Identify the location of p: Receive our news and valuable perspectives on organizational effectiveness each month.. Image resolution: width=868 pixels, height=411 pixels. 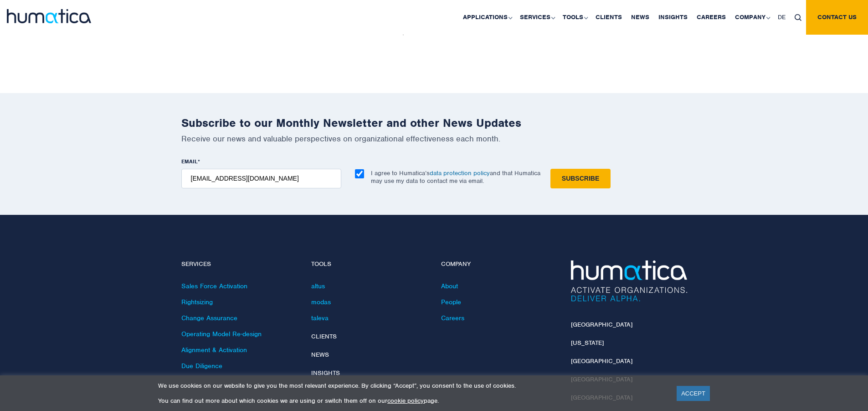
(434, 139).